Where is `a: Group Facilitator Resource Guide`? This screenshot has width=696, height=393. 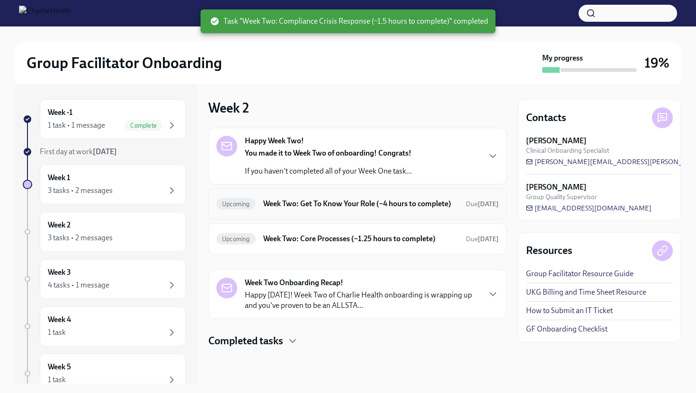 a: Group Facilitator Resource Guide is located at coordinates (579, 274).